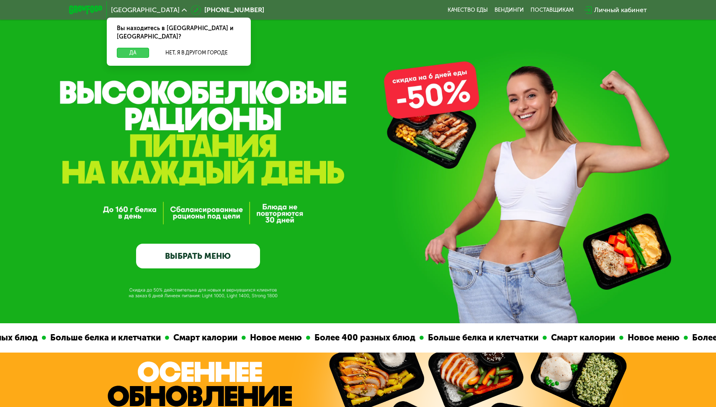 The width and height of the screenshot is (716, 407). Describe the element at coordinates (133, 53) in the screenshot. I see `button: Да` at that location.